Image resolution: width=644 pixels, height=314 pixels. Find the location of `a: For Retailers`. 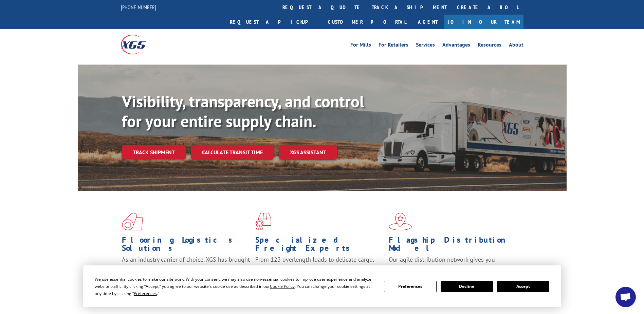

a: For Retailers is located at coordinates (393, 46).